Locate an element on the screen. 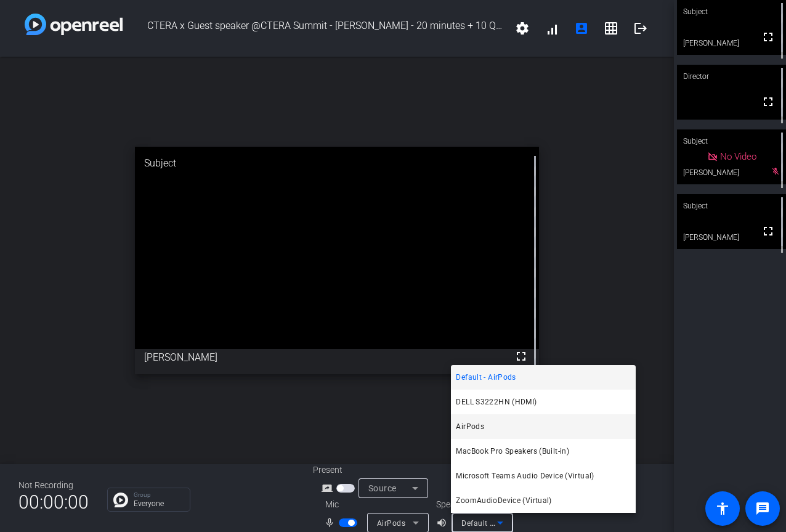  span: Default - AirPods is located at coordinates (486, 377).